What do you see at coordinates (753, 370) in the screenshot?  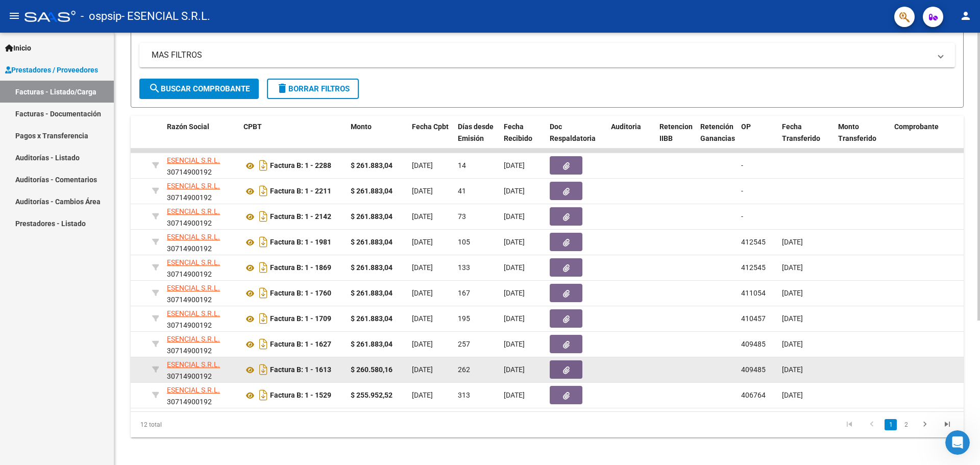 I see `span: 409485` at bounding box center [753, 370].